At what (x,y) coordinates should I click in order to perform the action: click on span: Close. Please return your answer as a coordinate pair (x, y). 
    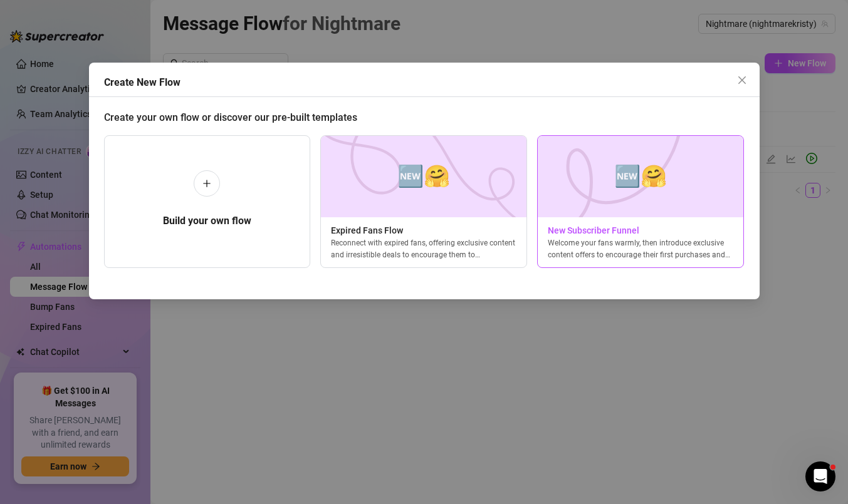
    Looking at the image, I should click on (743, 80).